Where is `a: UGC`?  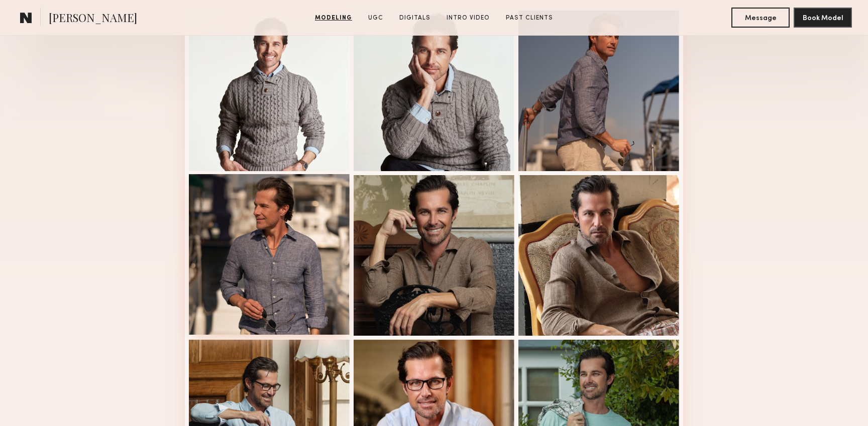 a: UGC is located at coordinates (376, 18).